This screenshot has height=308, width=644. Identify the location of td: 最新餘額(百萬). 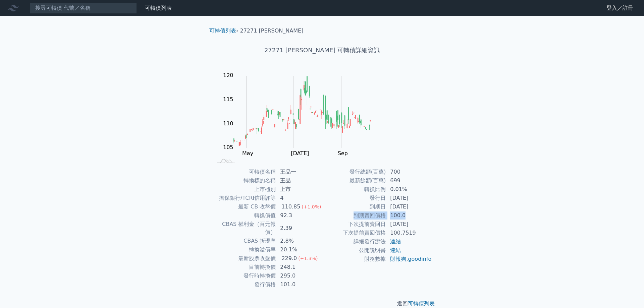
(354, 181).